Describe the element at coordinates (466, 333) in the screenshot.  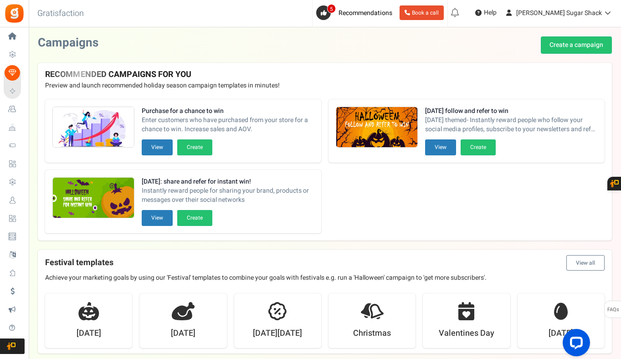
I see `strong: Valentines Day` at that location.